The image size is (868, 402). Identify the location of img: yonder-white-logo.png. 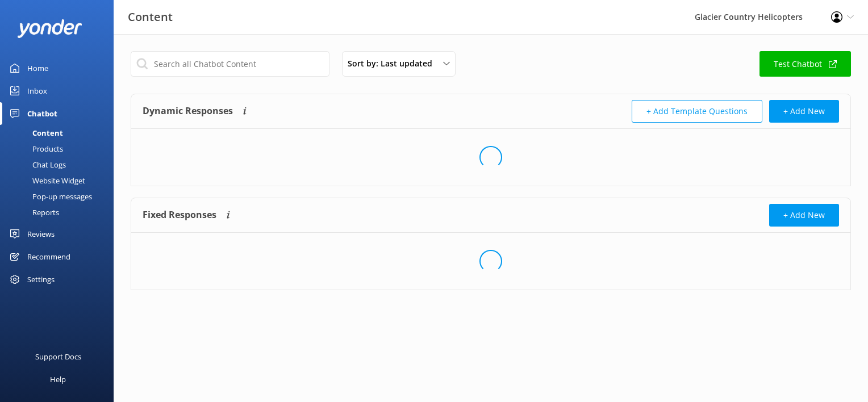
(49, 28).